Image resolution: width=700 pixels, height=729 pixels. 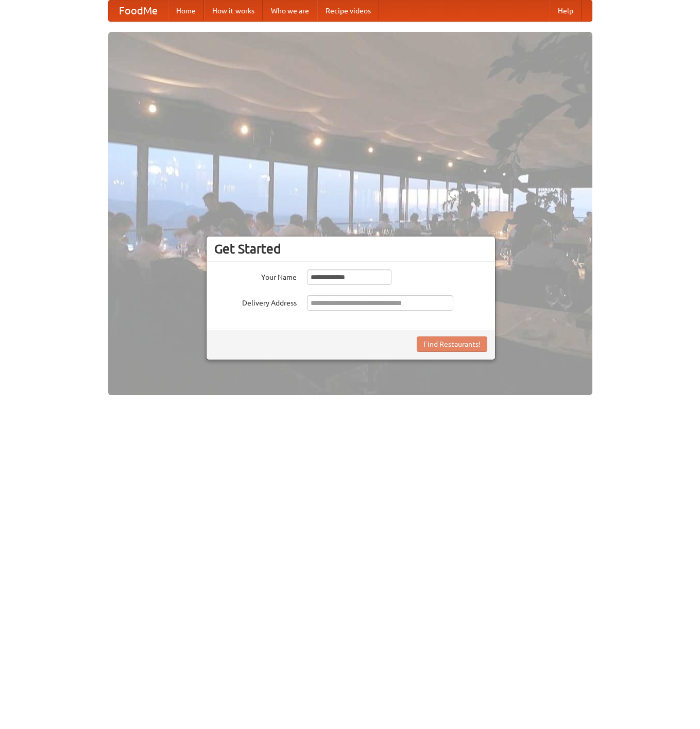 I want to click on button: Find Restaurants!, so click(x=452, y=344).